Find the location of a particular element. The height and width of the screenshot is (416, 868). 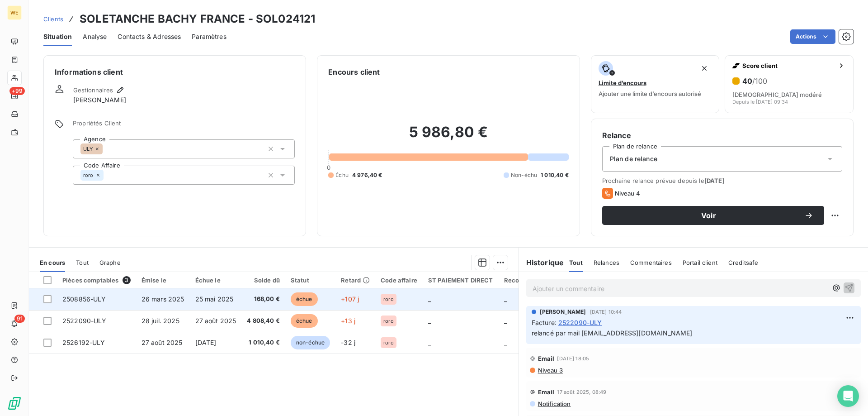

span: 0 is located at coordinates (329, 167).